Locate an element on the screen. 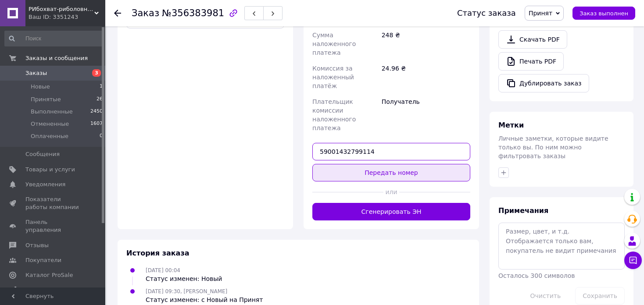  button: Сгенерировать ЭН is located at coordinates (392, 212).